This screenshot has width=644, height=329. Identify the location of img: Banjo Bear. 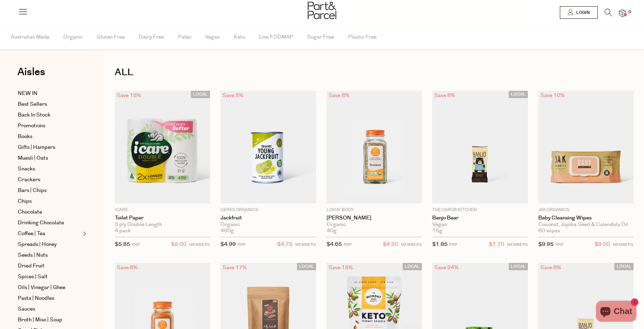
(480, 147).